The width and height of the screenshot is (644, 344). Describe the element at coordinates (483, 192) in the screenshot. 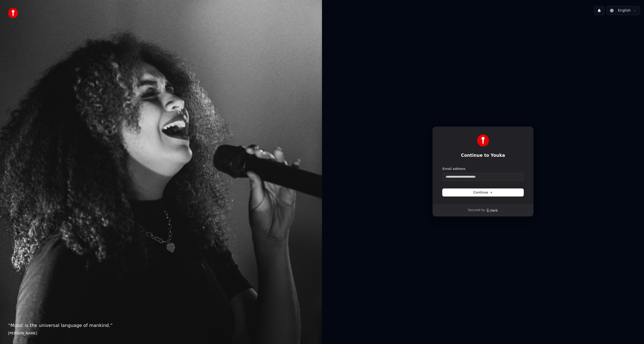

I see `button: Continue` at that location.